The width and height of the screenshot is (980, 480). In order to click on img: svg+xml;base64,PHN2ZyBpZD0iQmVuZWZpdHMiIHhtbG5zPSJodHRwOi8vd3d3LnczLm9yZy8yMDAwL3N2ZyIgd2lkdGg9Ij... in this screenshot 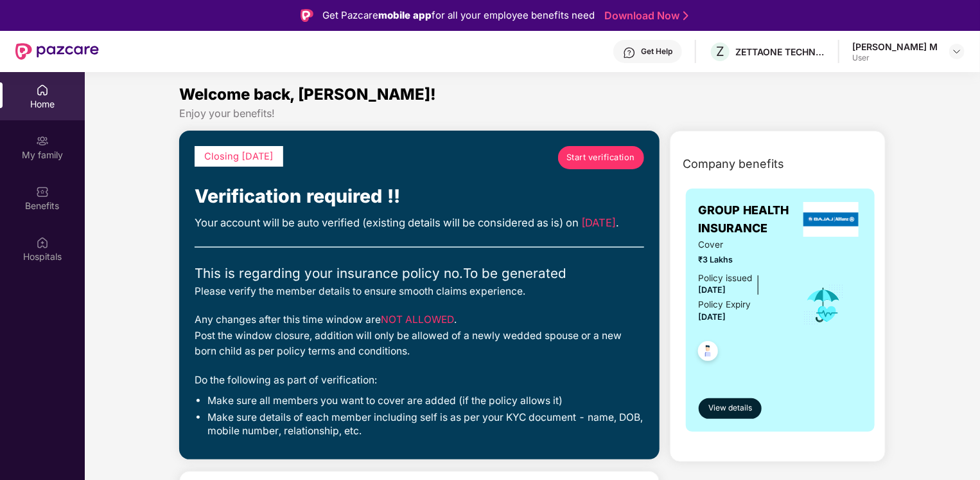, I will do `click(43, 192)`.